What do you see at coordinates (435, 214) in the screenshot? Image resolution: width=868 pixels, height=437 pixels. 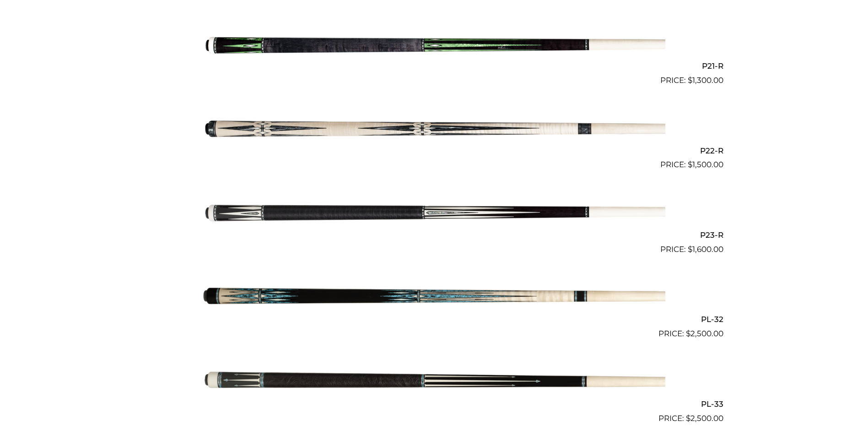 I see `a: P23-R $1,600.00` at bounding box center [435, 214].